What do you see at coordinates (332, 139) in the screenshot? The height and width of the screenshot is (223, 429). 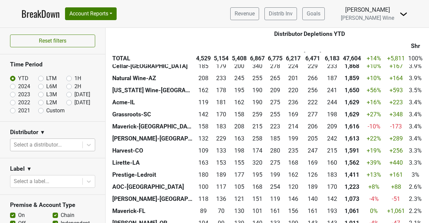 I see `td: 242` at bounding box center [332, 139].